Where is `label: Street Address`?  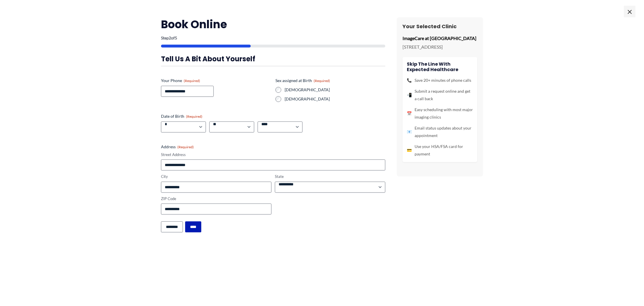
label: Street Address is located at coordinates (273, 155).